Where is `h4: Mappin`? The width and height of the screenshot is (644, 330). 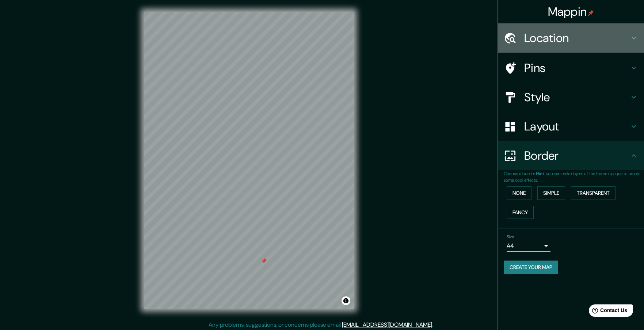
h4: Mappin is located at coordinates (571, 12).